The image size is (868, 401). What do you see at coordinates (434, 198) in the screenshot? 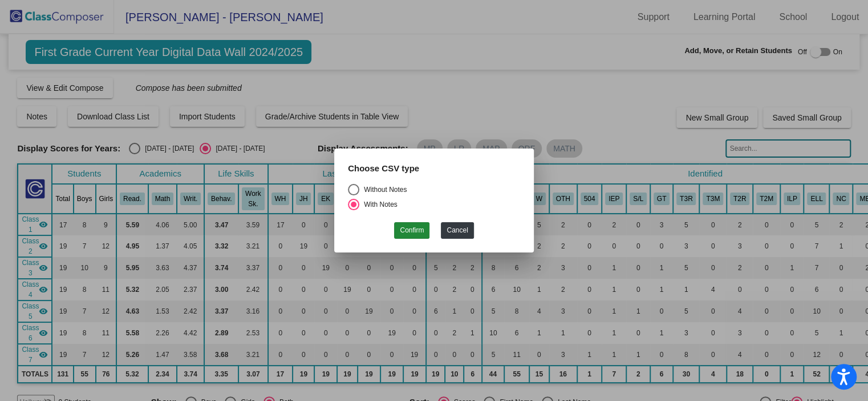
I see `mat-radio-group: Select an option` at bounding box center [434, 198].